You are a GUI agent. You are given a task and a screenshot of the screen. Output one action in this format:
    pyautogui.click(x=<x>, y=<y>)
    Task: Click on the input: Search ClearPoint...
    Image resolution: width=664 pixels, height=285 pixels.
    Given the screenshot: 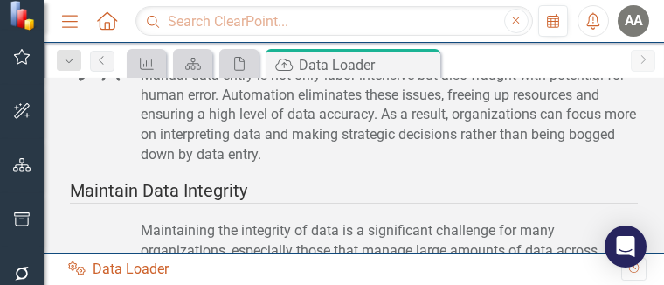 What is the action you would take?
    pyautogui.click(x=334, y=21)
    